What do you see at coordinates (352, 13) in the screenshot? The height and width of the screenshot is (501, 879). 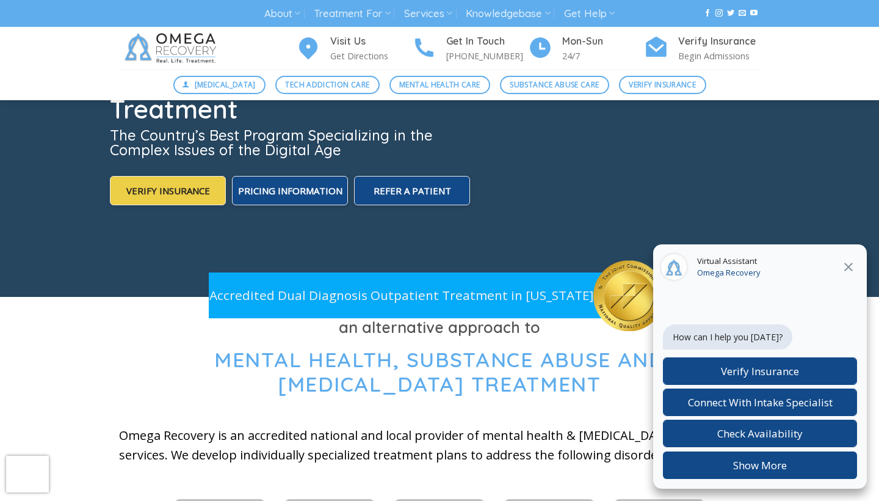 I see `a: Treatment For` at bounding box center [352, 13].